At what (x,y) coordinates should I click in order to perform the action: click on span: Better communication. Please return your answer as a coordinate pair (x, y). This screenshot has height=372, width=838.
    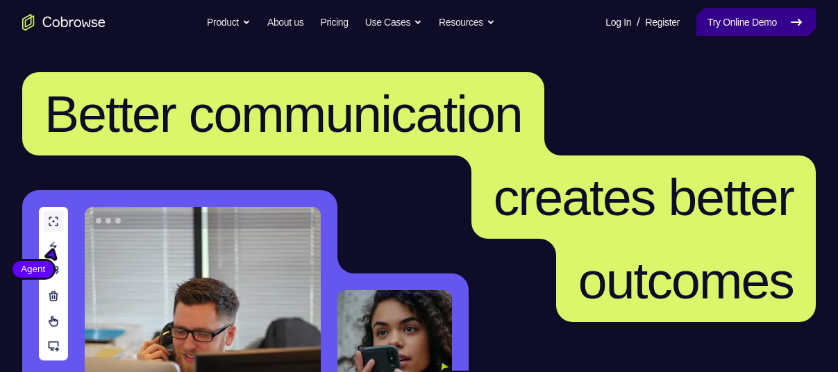
    Looking at the image, I should click on (283, 114).